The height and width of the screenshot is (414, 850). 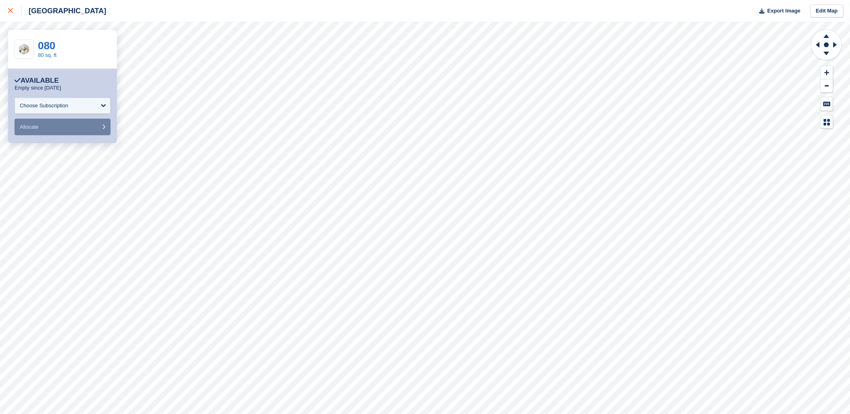 I want to click on button: Zoom In, so click(x=827, y=73).